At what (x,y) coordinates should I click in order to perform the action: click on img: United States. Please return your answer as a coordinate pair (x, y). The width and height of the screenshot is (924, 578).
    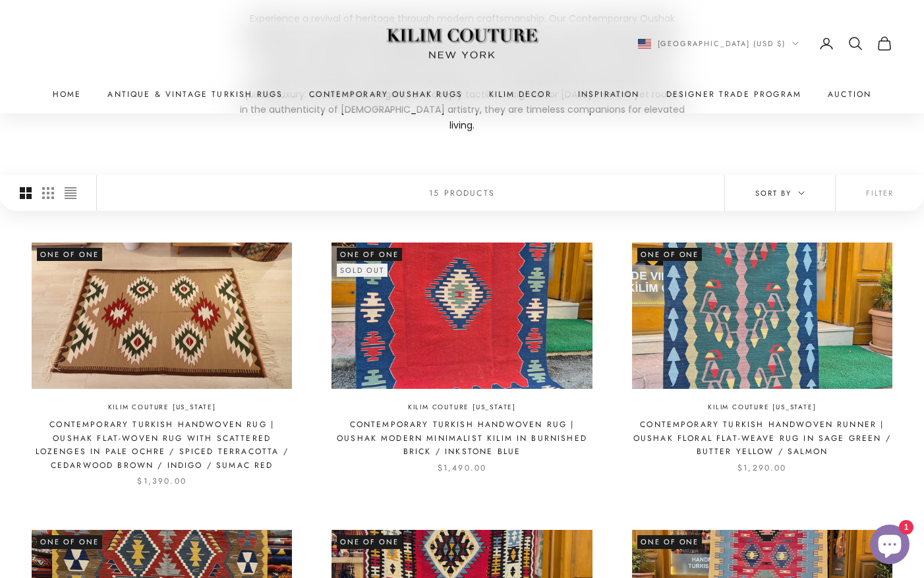
    Looking at the image, I should click on (645, 44).